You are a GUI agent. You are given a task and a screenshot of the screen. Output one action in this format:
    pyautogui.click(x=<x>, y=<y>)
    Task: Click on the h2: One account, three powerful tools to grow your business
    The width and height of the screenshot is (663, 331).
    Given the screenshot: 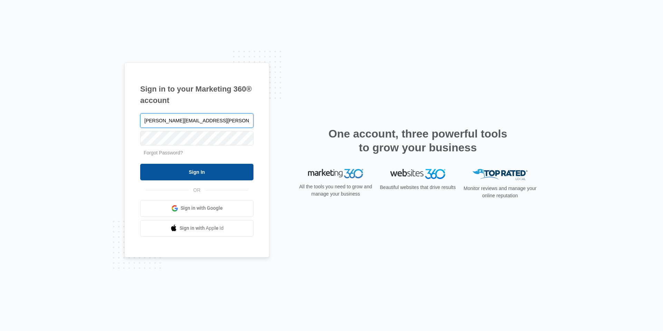 What is the action you would take?
    pyautogui.click(x=418, y=141)
    